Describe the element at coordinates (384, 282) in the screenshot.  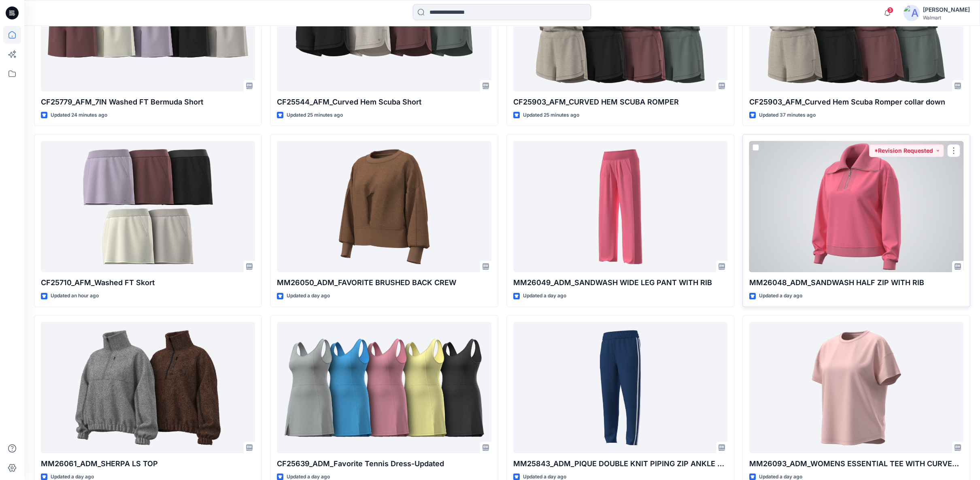
I see `p: MM26050_ADM_FAVORITE BRUSHED BACK CREW` at that location.